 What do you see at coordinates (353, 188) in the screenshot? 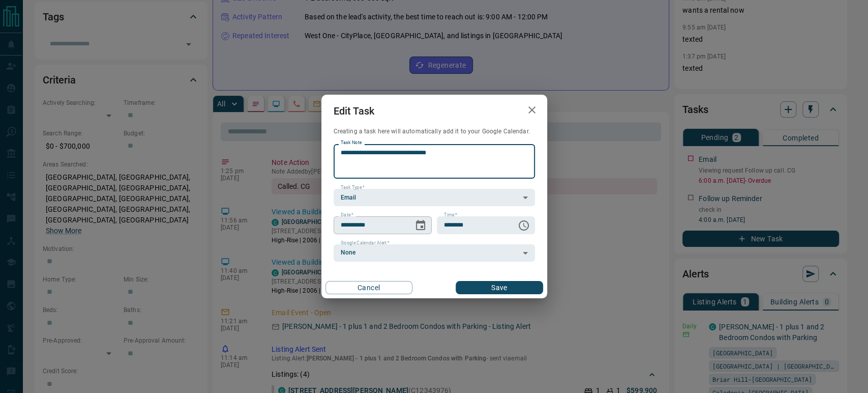
I see `label: Task Type` at bounding box center [353, 188].